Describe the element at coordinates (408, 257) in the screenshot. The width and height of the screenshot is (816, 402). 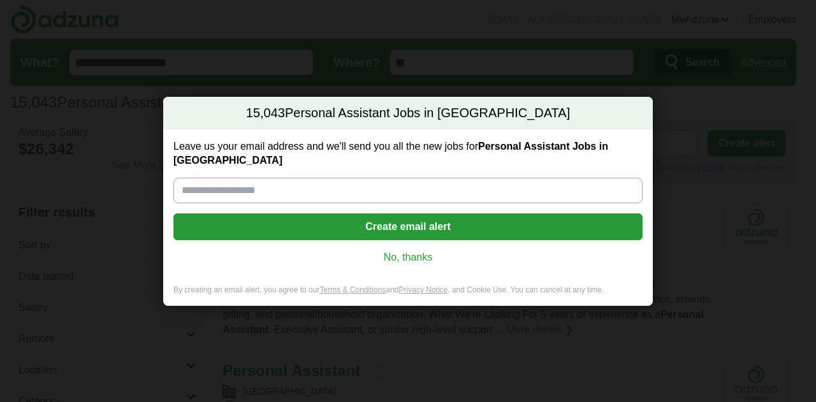
I see `a: No, thanks` at that location.